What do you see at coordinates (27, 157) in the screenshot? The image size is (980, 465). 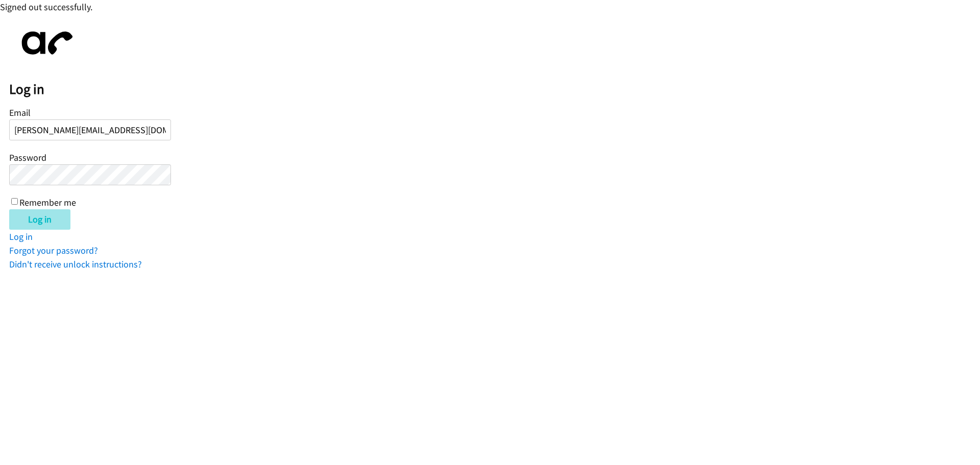 I see `label: Password` at bounding box center [27, 157].